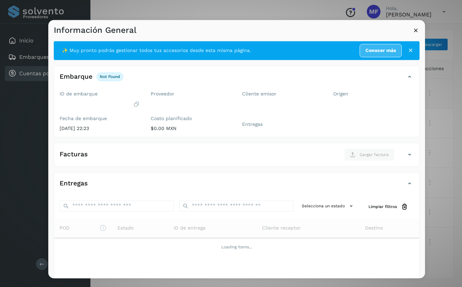  What do you see at coordinates (125, 228) in the screenshot?
I see `span: Estado` at bounding box center [125, 228].